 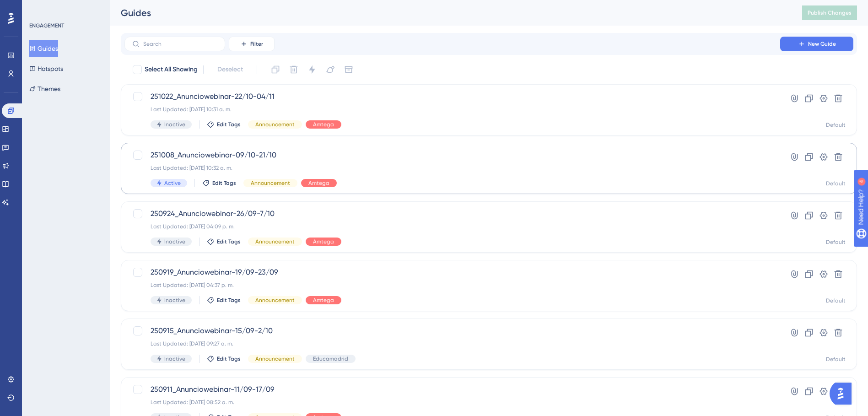 What do you see at coordinates (171, 69) in the screenshot?
I see `span: Select All Showing` at bounding box center [171, 69].